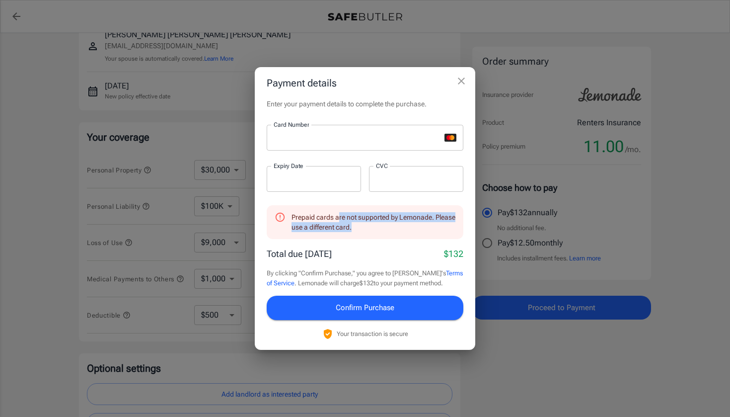 The height and width of the screenshot is (417, 730). I want to click on p: Enter your payment details to complete the purchase., so click(365, 104).